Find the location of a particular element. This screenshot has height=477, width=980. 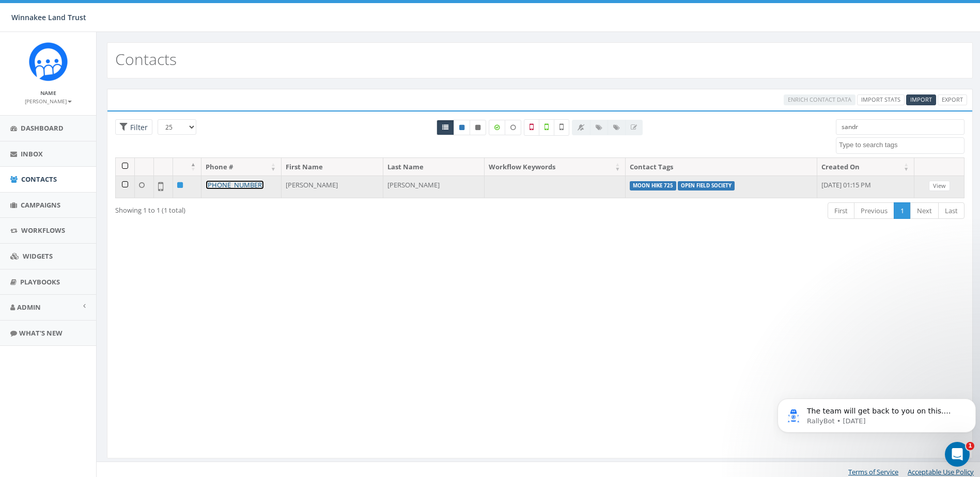

div: message notification from RallyBot, 1d ago. The team will get back to you on this. Rally Corp Tea... is located at coordinates (103, 39).